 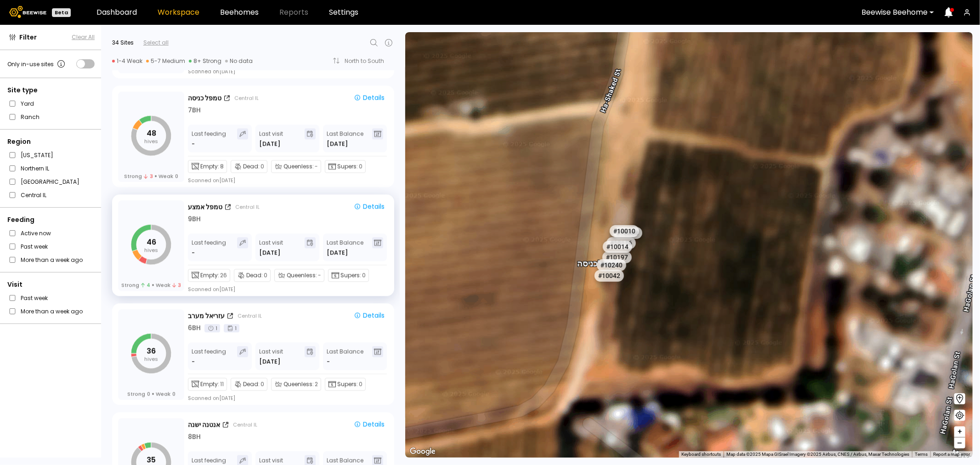 I want to click on a: Settings, so click(x=344, y=12).